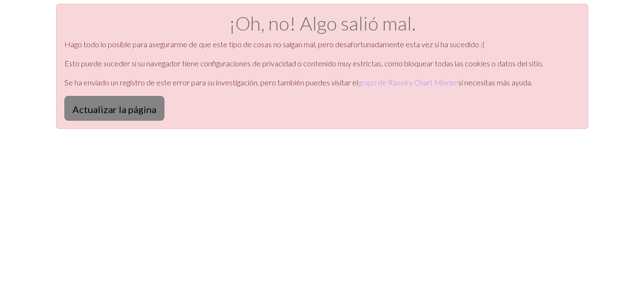 The height and width of the screenshot is (281, 644). I want to click on font: grupo de Ravelry Chart Minder, so click(408, 82).